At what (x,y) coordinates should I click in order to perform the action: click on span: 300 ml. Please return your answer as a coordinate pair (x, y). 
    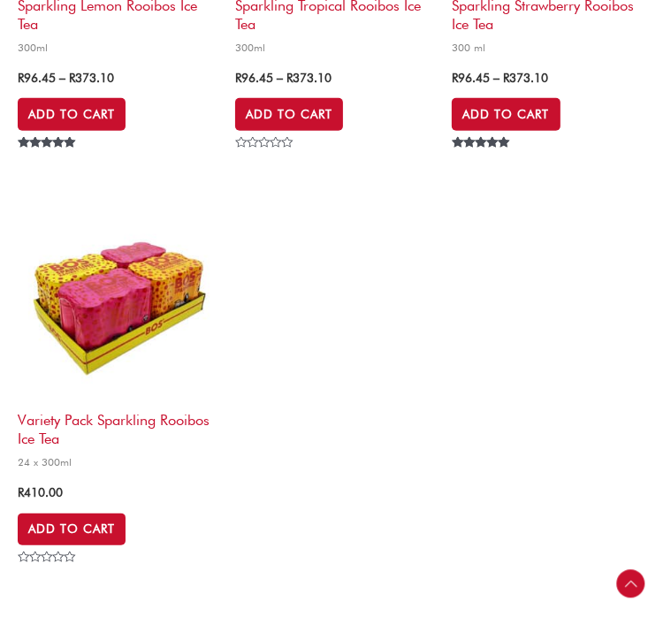
    Looking at the image, I should click on (552, 48).